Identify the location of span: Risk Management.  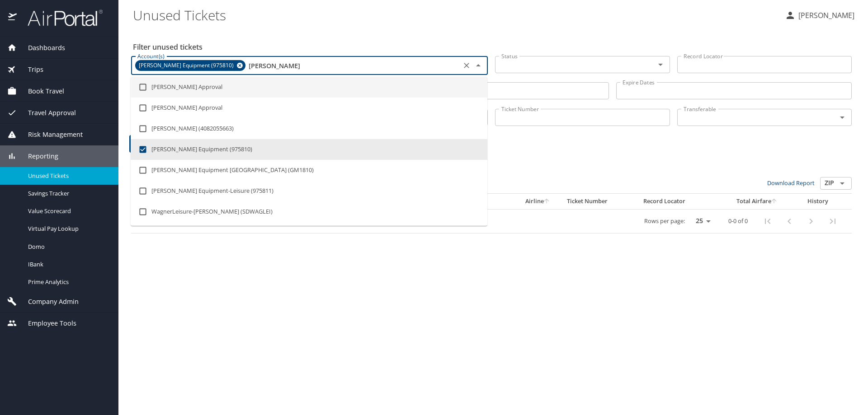
(50, 135).